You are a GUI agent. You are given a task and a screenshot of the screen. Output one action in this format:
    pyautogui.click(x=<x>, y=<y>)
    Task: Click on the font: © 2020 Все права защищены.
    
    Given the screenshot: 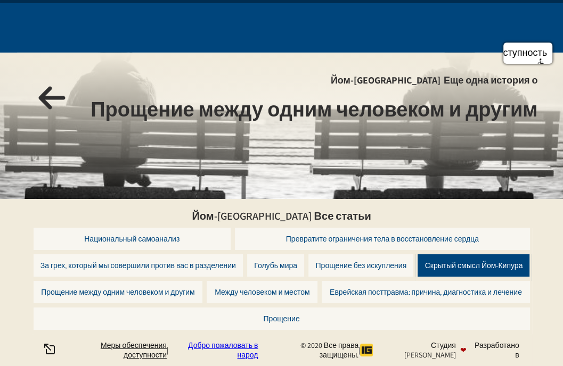 What is the action you would take?
    pyautogui.click(x=329, y=350)
    